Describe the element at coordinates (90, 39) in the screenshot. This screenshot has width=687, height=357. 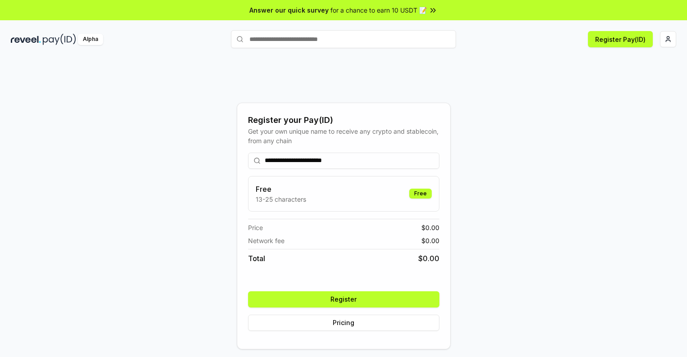
I see `div: Alpha` at that location.